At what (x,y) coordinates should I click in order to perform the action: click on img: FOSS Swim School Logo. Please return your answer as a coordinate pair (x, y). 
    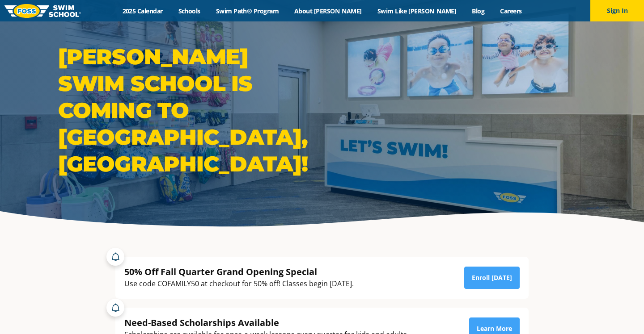
    Looking at the image, I should click on (43, 11).